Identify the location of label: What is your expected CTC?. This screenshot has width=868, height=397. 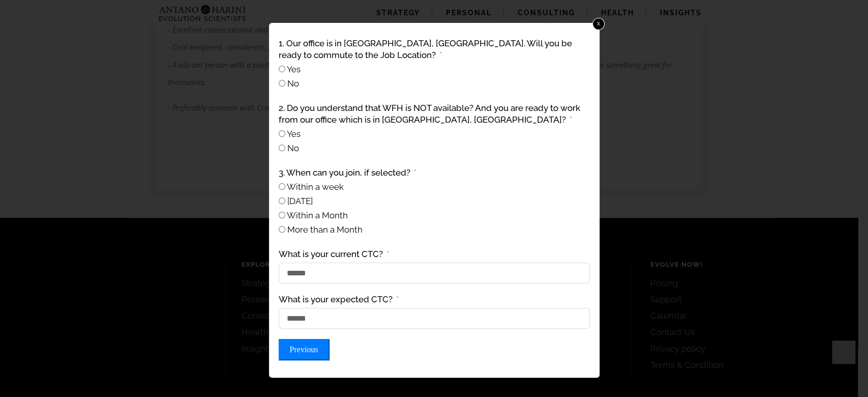
(338, 300).